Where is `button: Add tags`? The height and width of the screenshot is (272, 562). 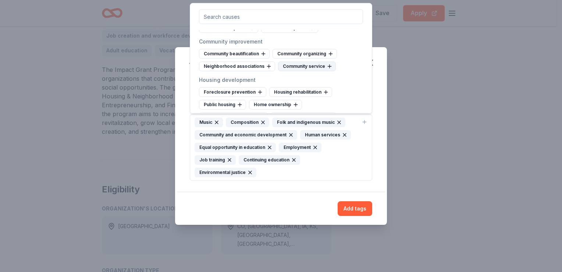 button: Add tags is located at coordinates (355, 208).